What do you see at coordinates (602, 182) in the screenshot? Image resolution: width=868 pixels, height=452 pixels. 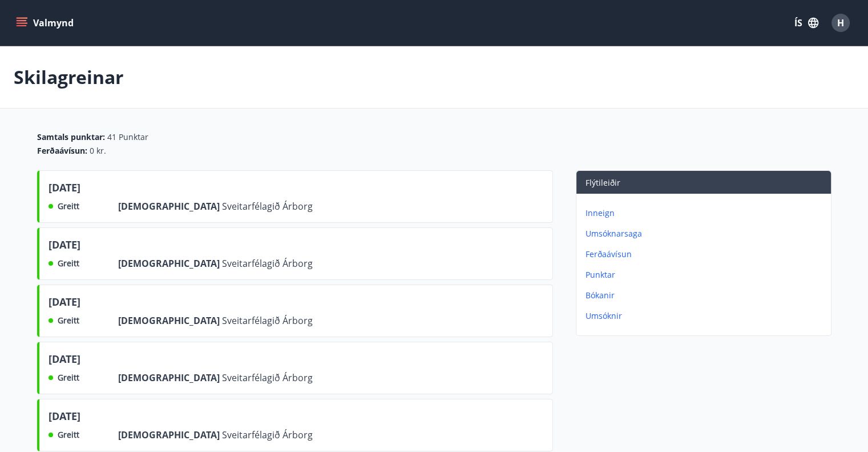 I see `span: Flýtileiðir` at bounding box center [602, 182].